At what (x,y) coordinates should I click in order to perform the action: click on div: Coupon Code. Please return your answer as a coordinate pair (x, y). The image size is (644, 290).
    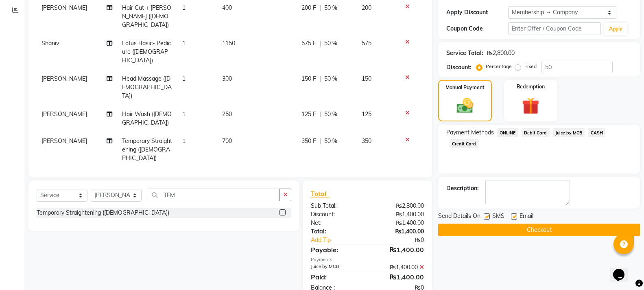
    Looking at the image, I should click on (477, 28).